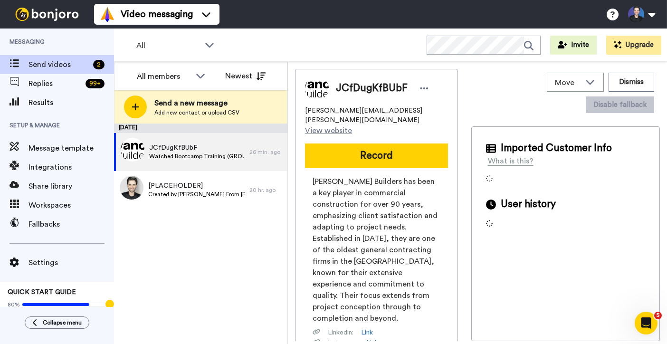  What do you see at coordinates (266, 152) in the screenshot?
I see `div: 26 min. ago` at bounding box center [266, 152].